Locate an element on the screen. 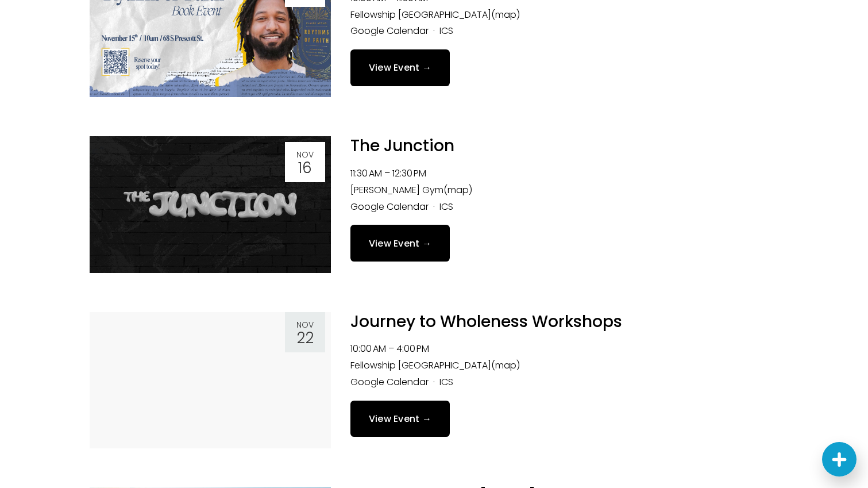 The image size is (868, 488). a: Journey to Wholeness Workshops is located at coordinates (486, 321).